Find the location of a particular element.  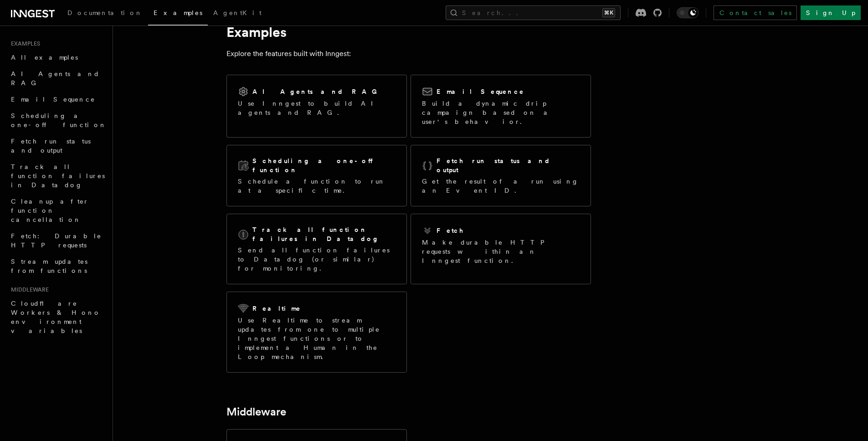

a: Stream updates from functions is located at coordinates (57, 266).